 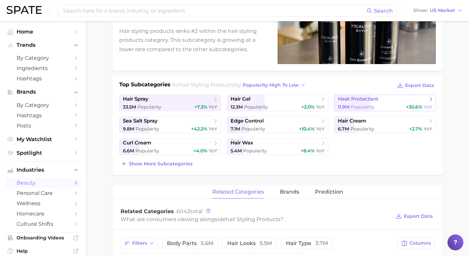 What do you see at coordinates (290, 192) in the screenshot?
I see `span: brands` at bounding box center [290, 192].